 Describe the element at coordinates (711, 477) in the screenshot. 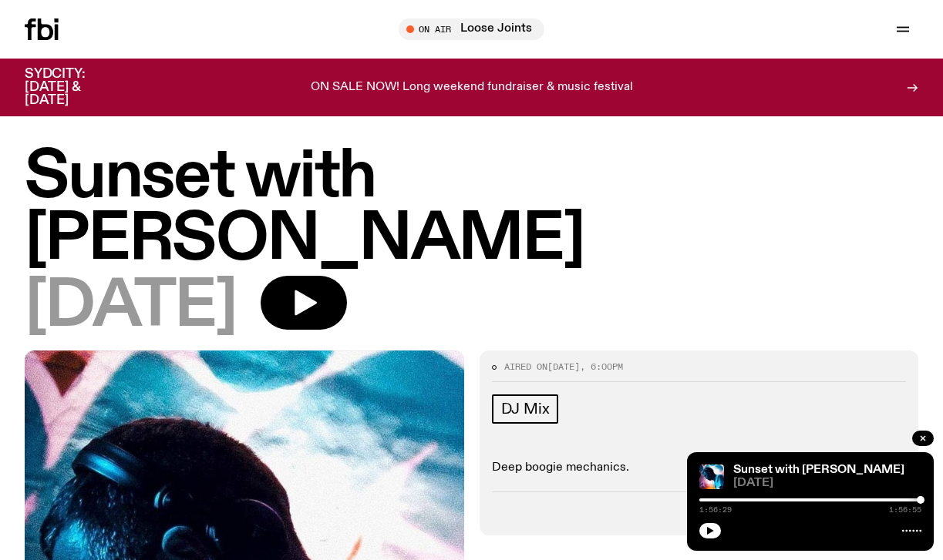

I see `img: Simon Caldwell stands side on, looking downwards. He has headphones on. Behind him is a brightly ...` at that location.